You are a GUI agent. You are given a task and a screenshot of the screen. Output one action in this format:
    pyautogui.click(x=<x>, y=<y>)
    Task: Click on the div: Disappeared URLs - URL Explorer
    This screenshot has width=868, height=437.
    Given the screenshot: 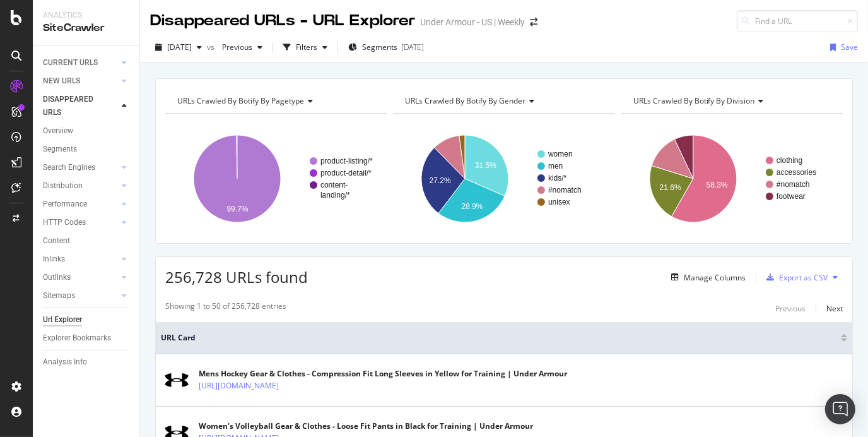 What is the action you would take?
    pyautogui.click(x=283, y=21)
    